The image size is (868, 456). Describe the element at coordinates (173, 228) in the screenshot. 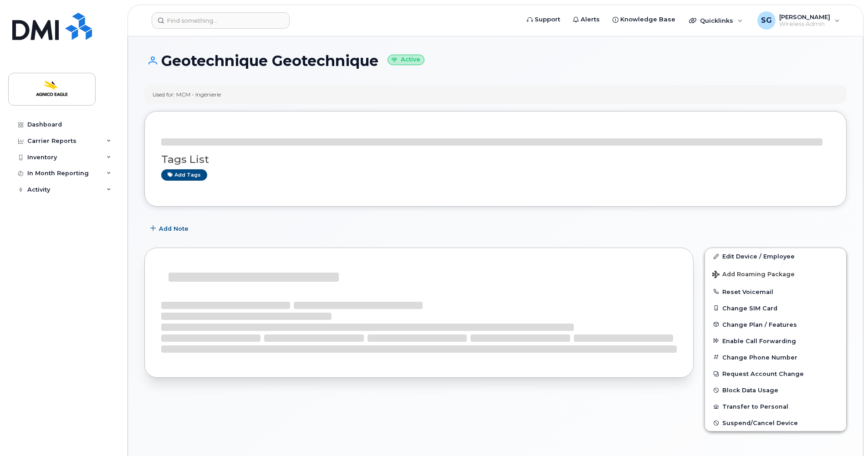

I see `span: Add Note` at that location.